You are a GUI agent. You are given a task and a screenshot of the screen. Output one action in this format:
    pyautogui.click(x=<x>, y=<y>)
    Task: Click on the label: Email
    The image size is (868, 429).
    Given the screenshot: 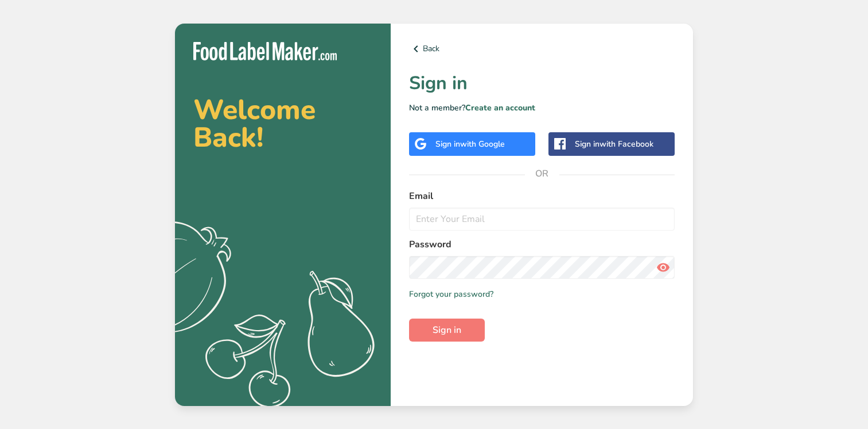 What is the action you would take?
    pyautogui.click(x=542, y=195)
    